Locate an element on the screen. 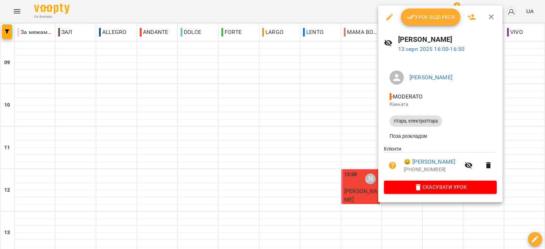 The height and width of the screenshot is (249, 545). button: Урок відбувся is located at coordinates (431, 17).